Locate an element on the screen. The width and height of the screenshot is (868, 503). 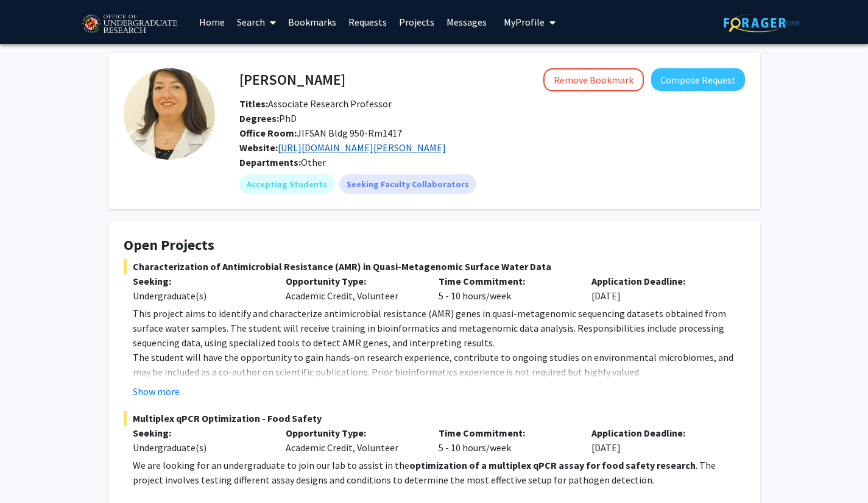
img: University of Maryland Logo is located at coordinates (129, 25).